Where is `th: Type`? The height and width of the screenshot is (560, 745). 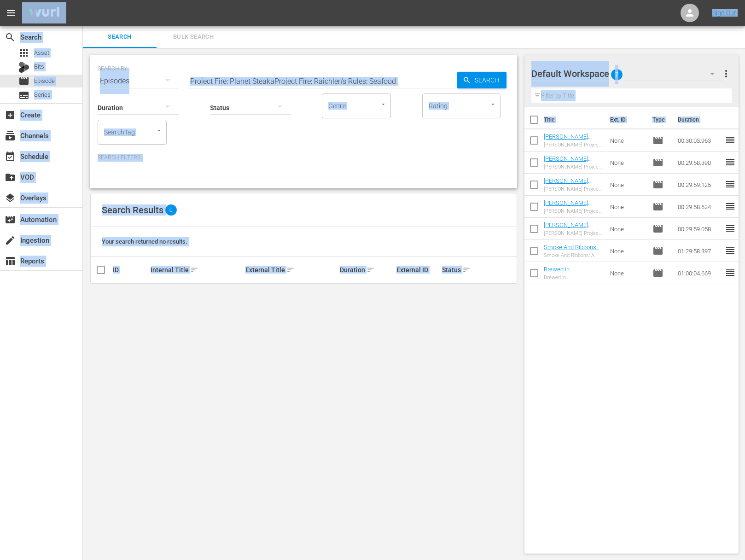
th: Type is located at coordinates (659, 119).